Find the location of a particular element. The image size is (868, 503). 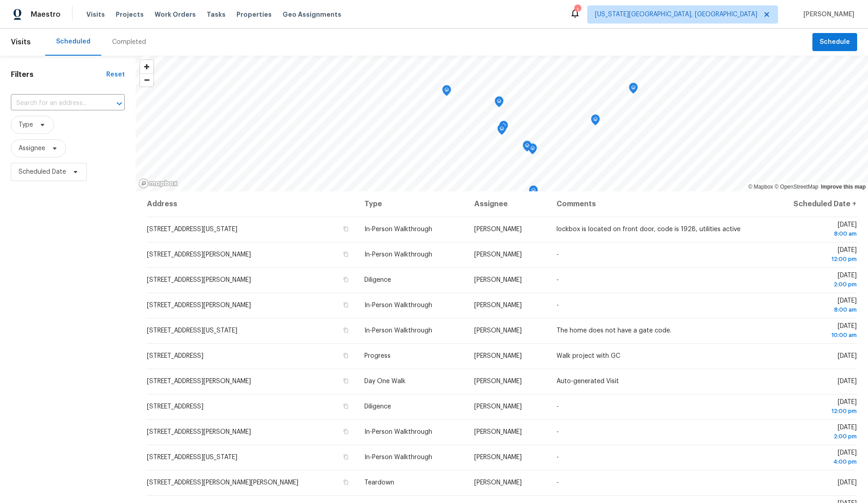

span: Geo Assignments is located at coordinates (312, 15).